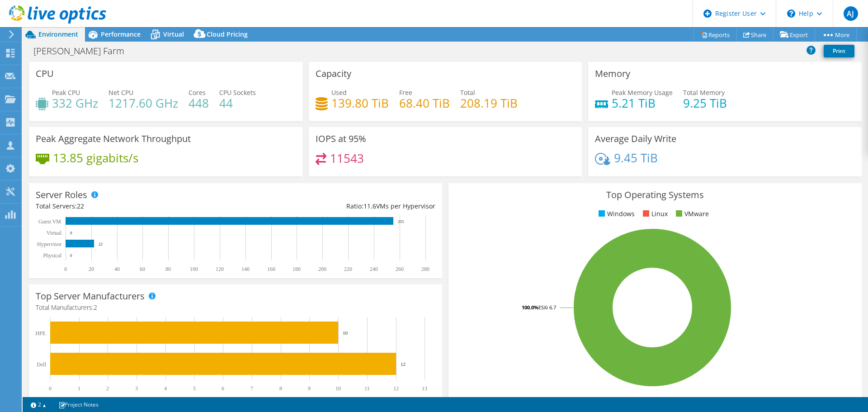 The image size is (868, 412). I want to click on h3: Memory, so click(613, 73).